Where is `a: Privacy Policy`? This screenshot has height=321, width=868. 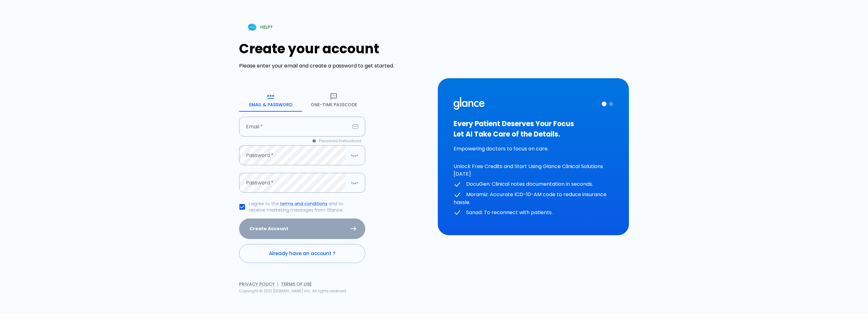 a: Privacy Policy is located at coordinates (256, 285).